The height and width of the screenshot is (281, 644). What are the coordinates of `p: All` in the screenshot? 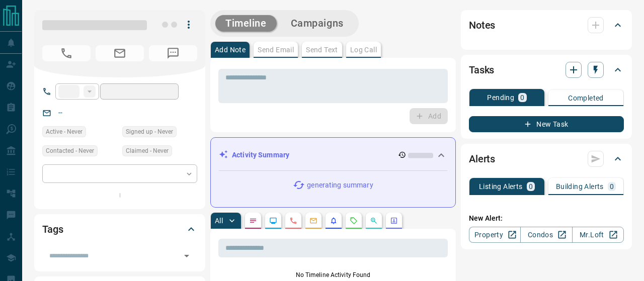 It's located at (219, 220).